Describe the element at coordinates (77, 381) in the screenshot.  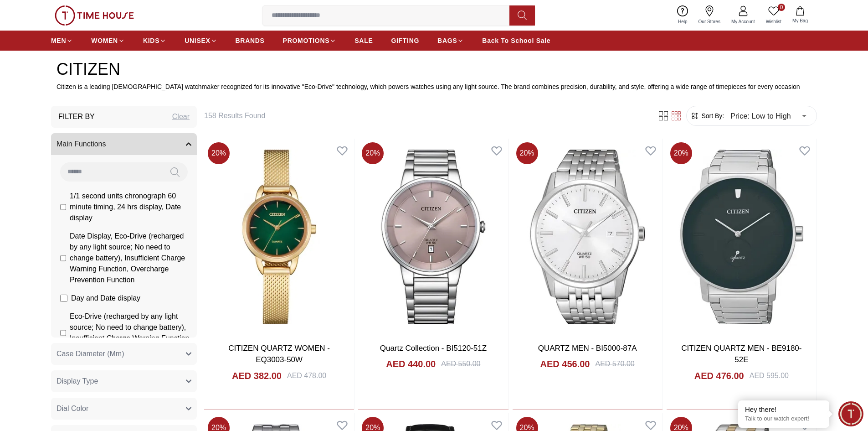
I see `span: Display Type` at that location.